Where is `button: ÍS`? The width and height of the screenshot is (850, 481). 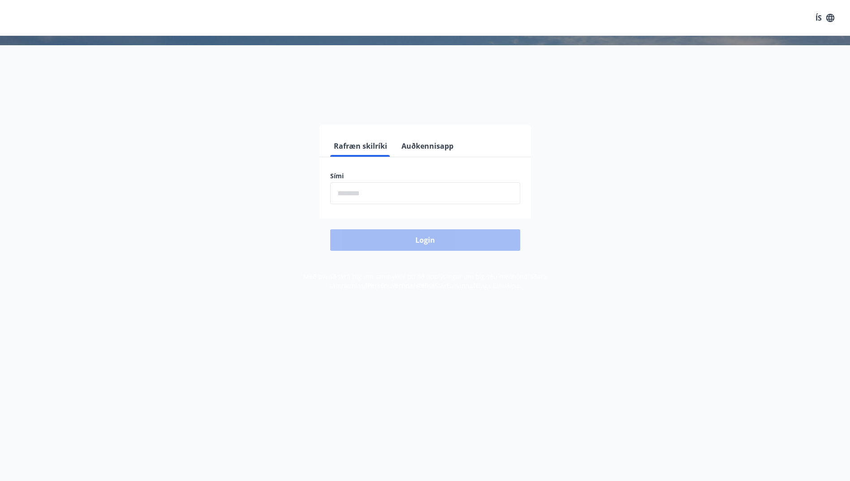 button: ÍS is located at coordinates (825, 18).